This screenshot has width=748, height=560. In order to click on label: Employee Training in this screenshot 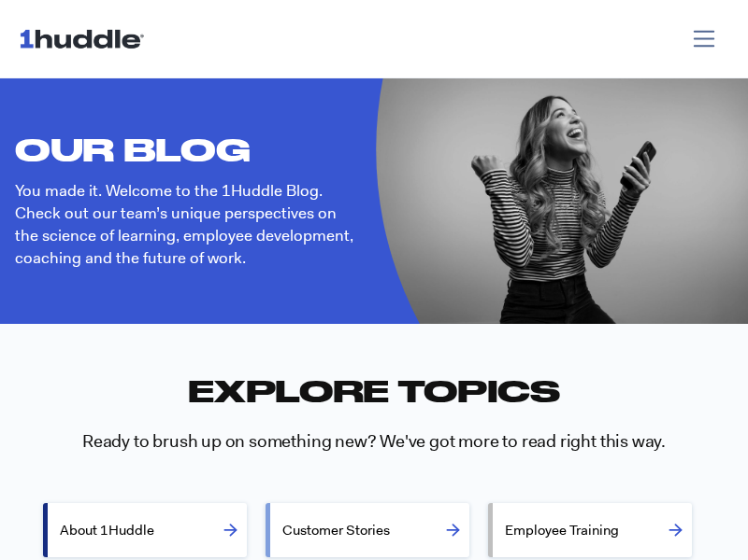, I will do `click(599, 531)`.